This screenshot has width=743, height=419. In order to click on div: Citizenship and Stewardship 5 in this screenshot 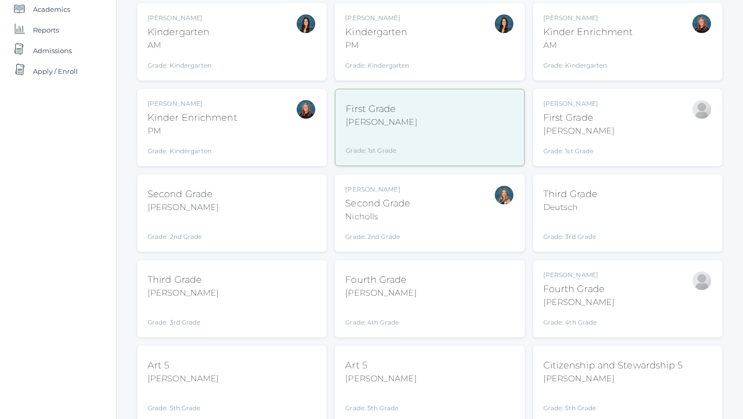, I will do `click(613, 365)`.